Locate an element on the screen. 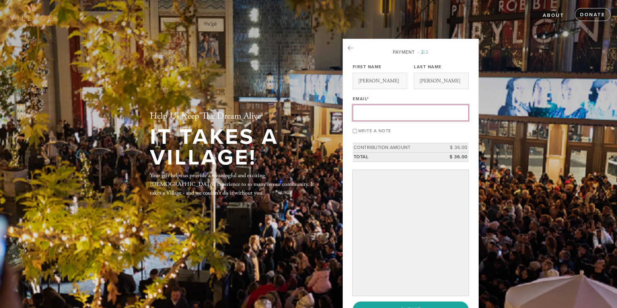  td: Contribution Amount is located at coordinates (396, 148).